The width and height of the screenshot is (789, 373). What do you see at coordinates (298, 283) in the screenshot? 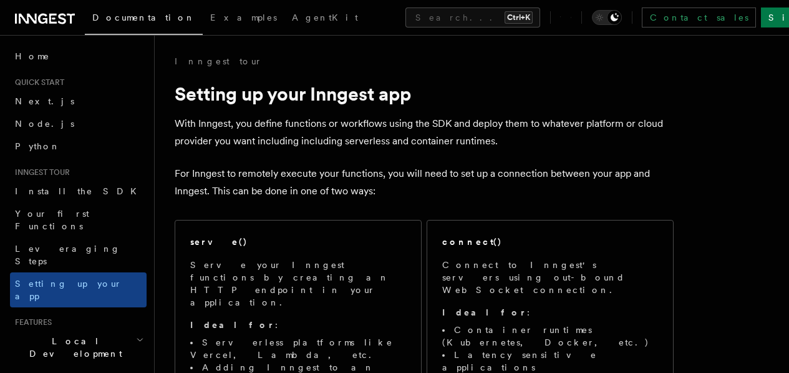
I see `p: Serve your Inngest functions by creating an HTTP endpoint in your application.` at bounding box center [298, 283].